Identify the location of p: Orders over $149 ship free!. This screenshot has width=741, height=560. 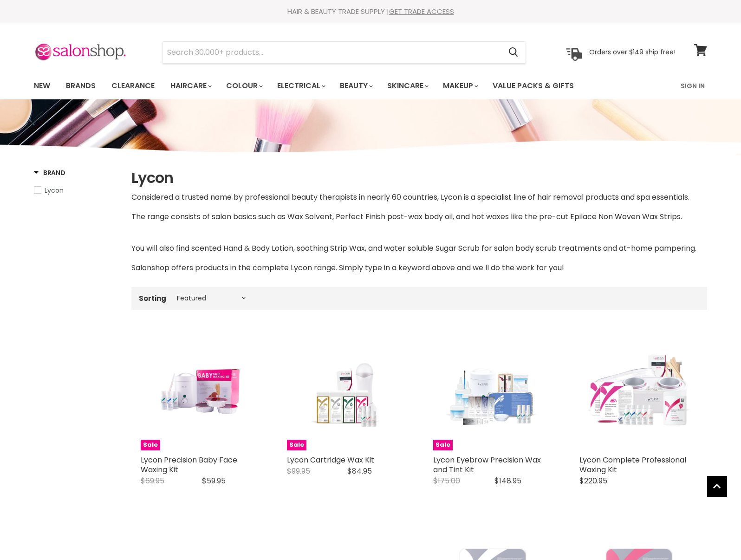
(632, 52).